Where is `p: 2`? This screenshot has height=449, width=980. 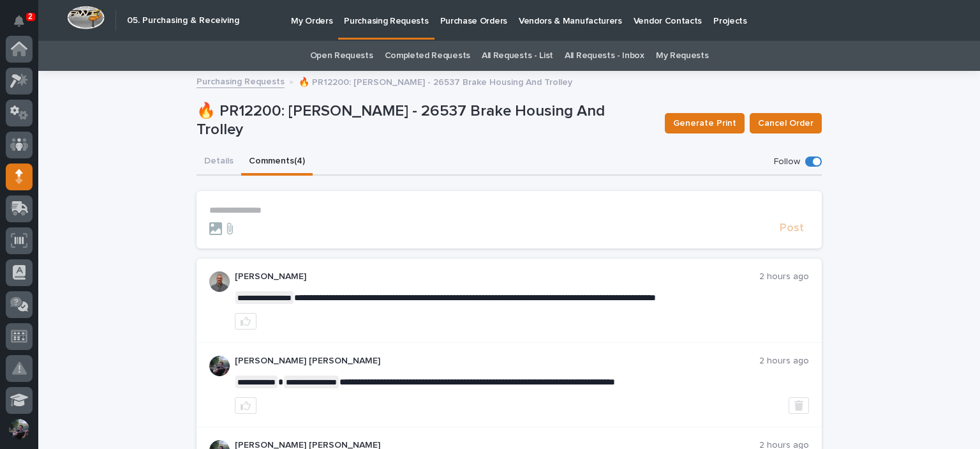
p: 2 is located at coordinates (30, 17).